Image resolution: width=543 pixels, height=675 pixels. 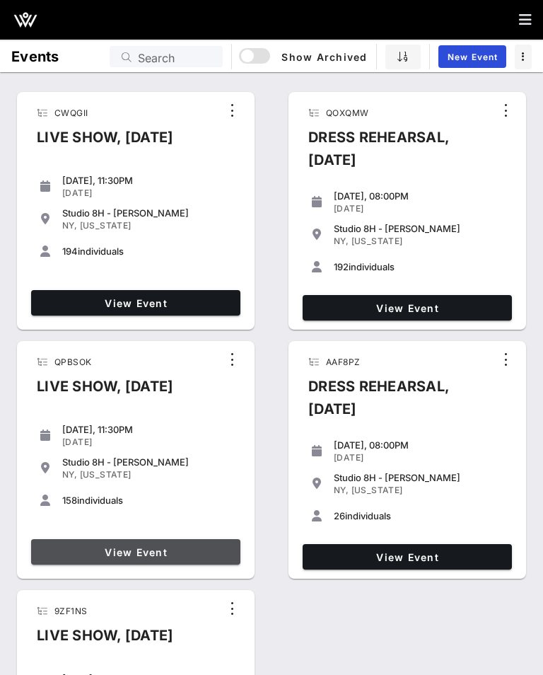 What do you see at coordinates (35, 57) in the screenshot?
I see `h1: Events` at bounding box center [35, 57].